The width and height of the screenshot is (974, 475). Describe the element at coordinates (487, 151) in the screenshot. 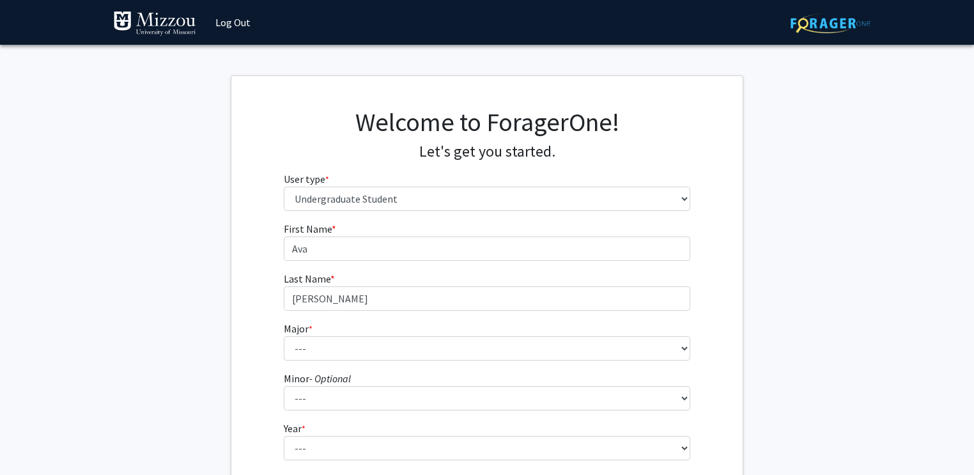

I see `h4: Let's get you started.` at that location.